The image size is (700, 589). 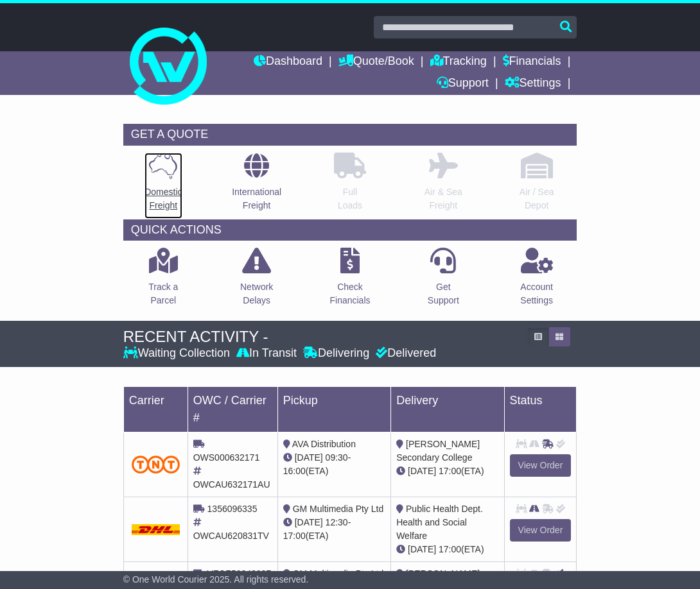 What do you see at coordinates (156, 464) in the screenshot?
I see `img: TNT_Domestic.png` at bounding box center [156, 464].